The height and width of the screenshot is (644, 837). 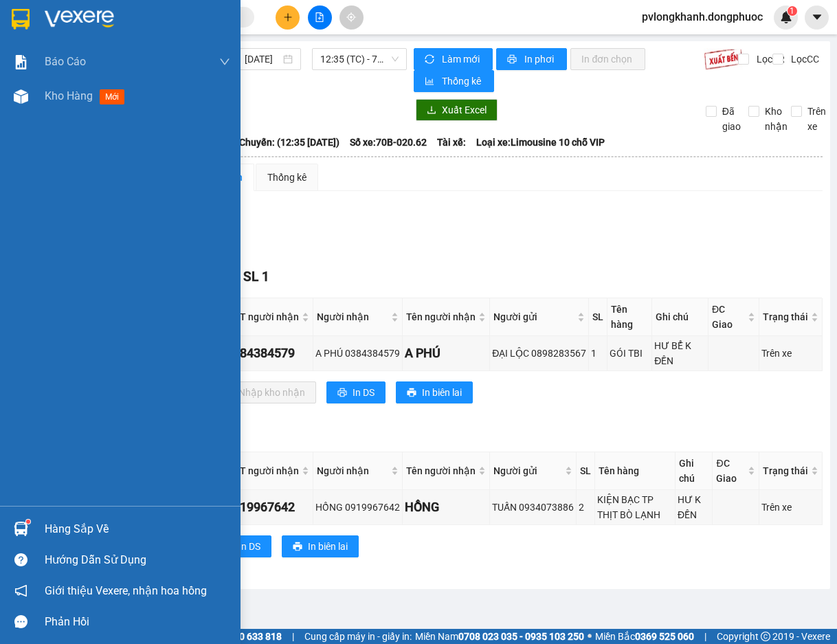 What do you see at coordinates (446, 353) in the screenshot?
I see `div: A PHÚ` at bounding box center [446, 353].